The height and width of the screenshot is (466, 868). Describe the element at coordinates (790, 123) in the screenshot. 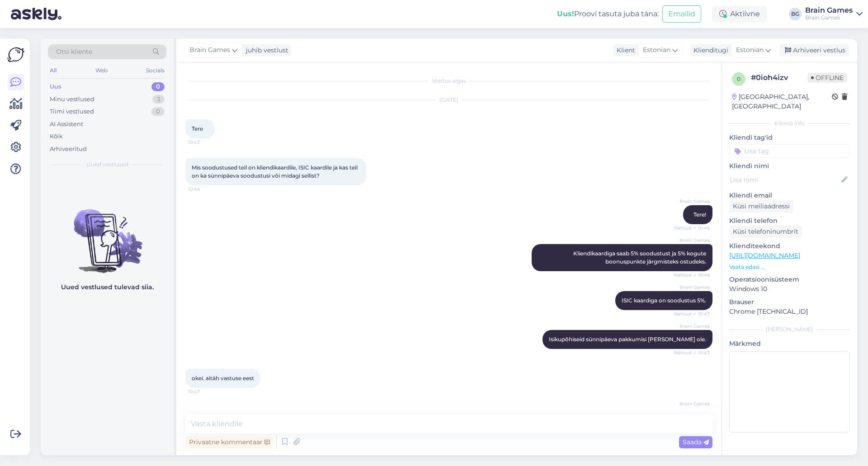

I see `div: Kliendi info` at that location.